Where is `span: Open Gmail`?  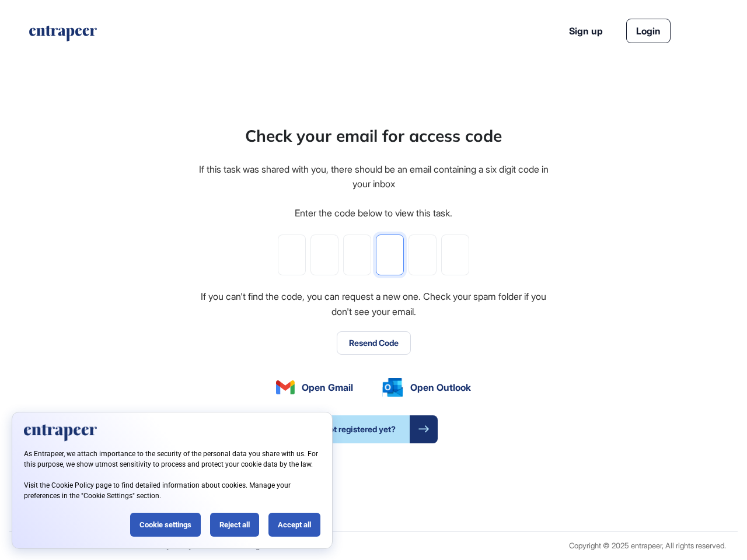
span: Open Gmail is located at coordinates (327, 387).